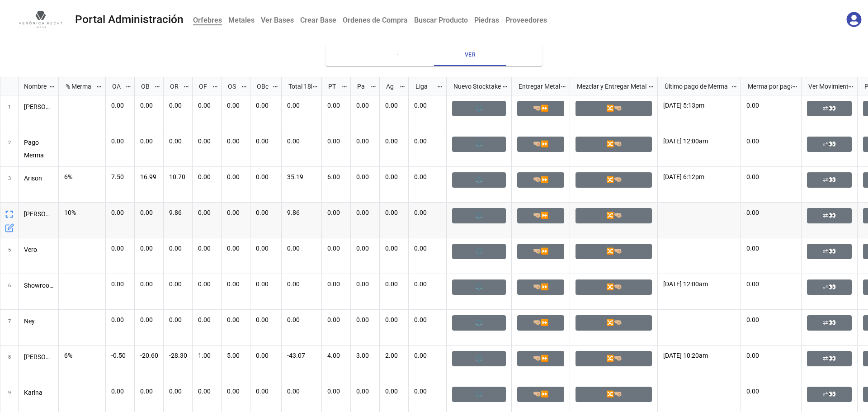 Image resolution: width=868 pixels, height=412 pixels. Describe the element at coordinates (262, 87) in the screenshot. I see `div: OBc` at that location.